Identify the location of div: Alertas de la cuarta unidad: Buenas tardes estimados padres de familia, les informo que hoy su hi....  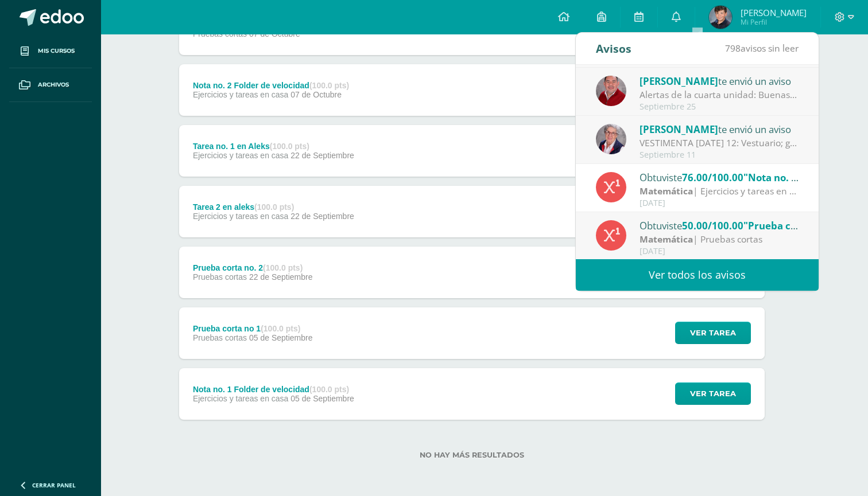
(720, 94).